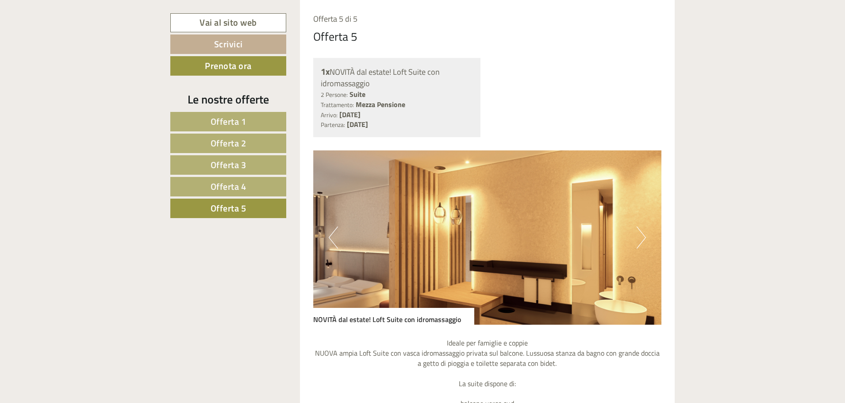 Image resolution: width=845 pixels, height=403 pixels. I want to click on b: Suite, so click(358, 94).